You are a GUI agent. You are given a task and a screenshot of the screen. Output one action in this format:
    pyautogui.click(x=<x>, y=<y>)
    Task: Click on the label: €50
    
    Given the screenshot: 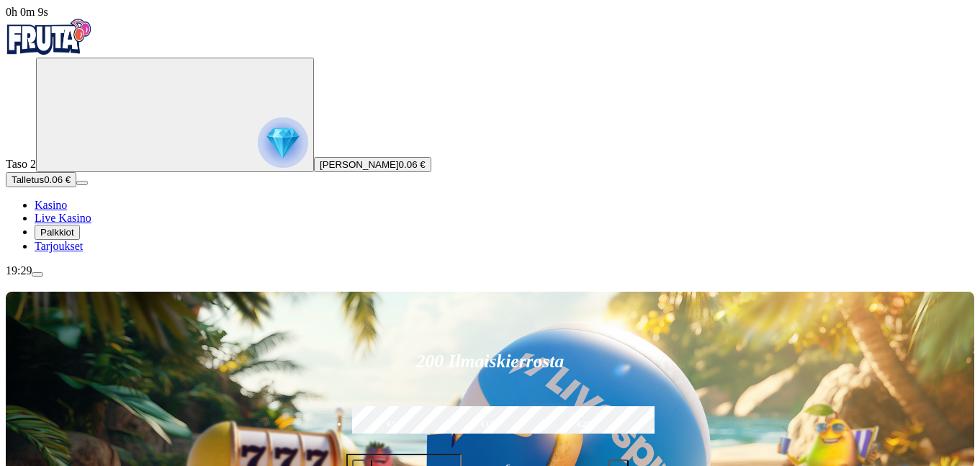 What is the action you would take?
    pyautogui.click(x=394, y=425)
    